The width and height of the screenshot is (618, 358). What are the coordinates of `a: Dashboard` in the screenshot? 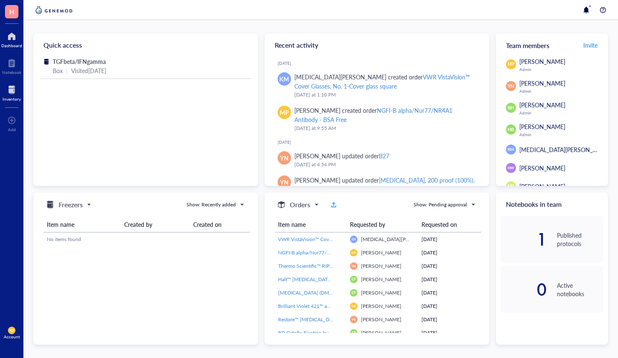 It's located at (12, 39).